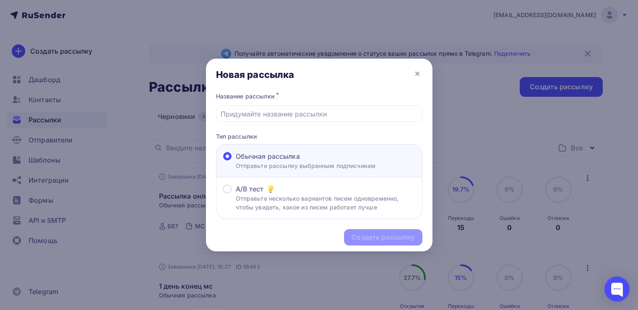 The image size is (638, 310). I want to click on div: Новая рассылка, so click(255, 75).